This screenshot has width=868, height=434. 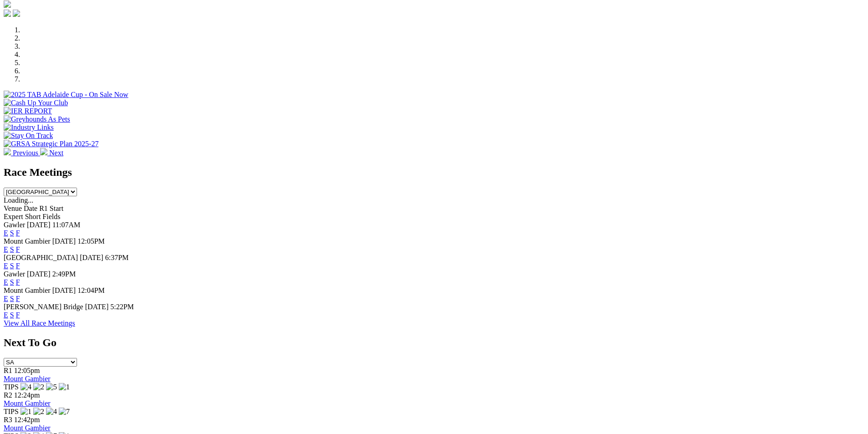 I want to click on img: Stay On Track, so click(x=29, y=136).